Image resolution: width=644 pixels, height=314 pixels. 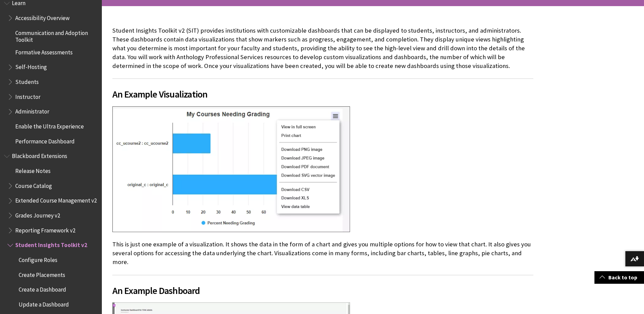 I want to click on span: Accessibility Overview, so click(x=42, y=16).